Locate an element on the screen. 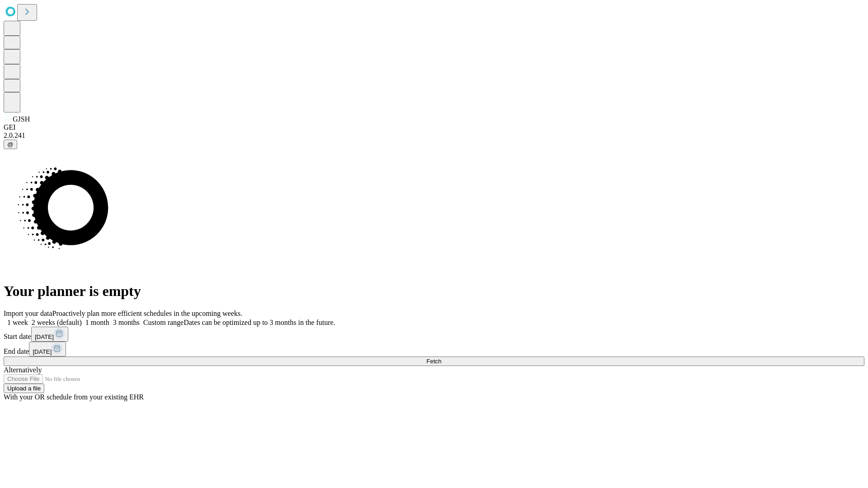 This screenshot has height=488, width=868. span: Custom range is located at coordinates (163, 322).